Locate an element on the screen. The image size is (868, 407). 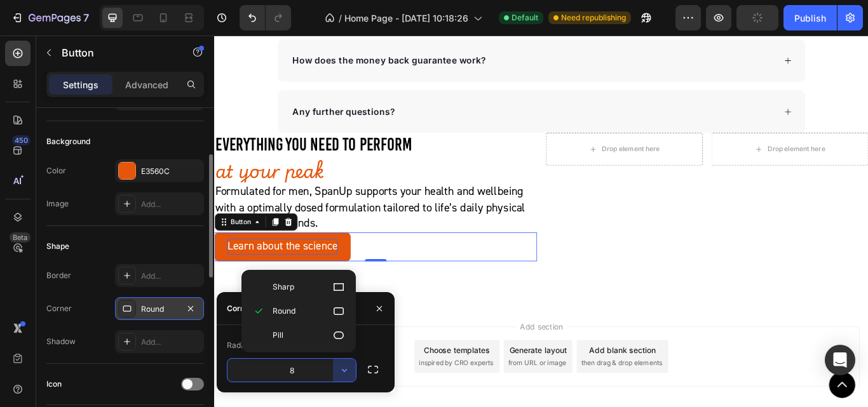
div: Add blank section is located at coordinates (476, 367).